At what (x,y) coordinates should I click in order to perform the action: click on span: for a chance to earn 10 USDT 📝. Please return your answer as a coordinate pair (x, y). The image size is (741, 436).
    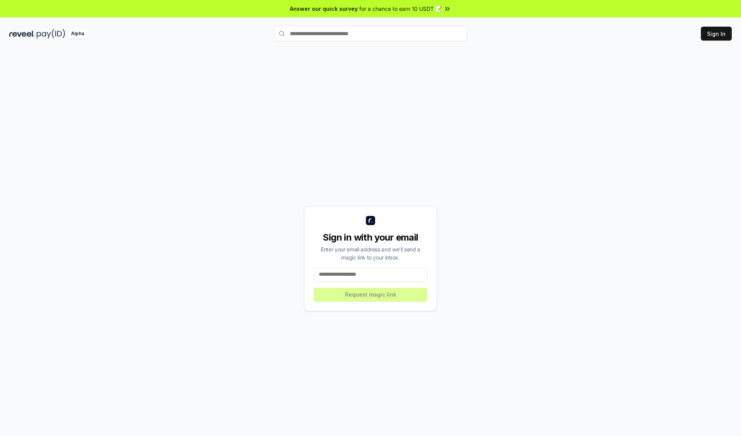
    Looking at the image, I should click on (400, 8).